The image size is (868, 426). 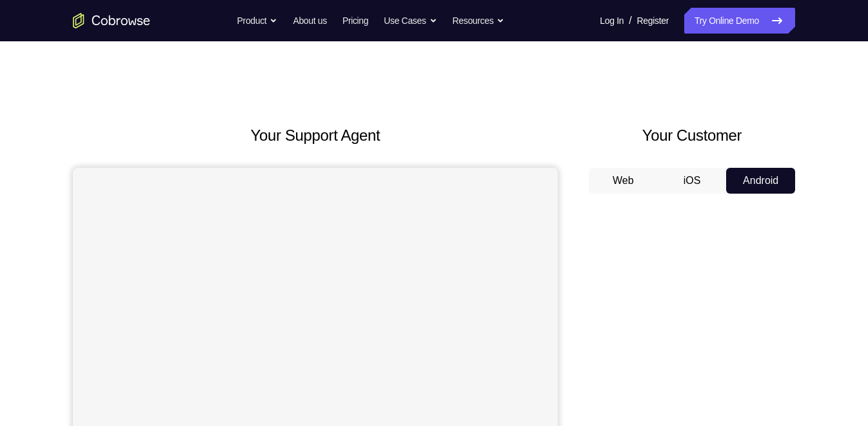 What do you see at coordinates (740, 20) in the screenshot?
I see `a: Try Online Demo` at bounding box center [740, 20].